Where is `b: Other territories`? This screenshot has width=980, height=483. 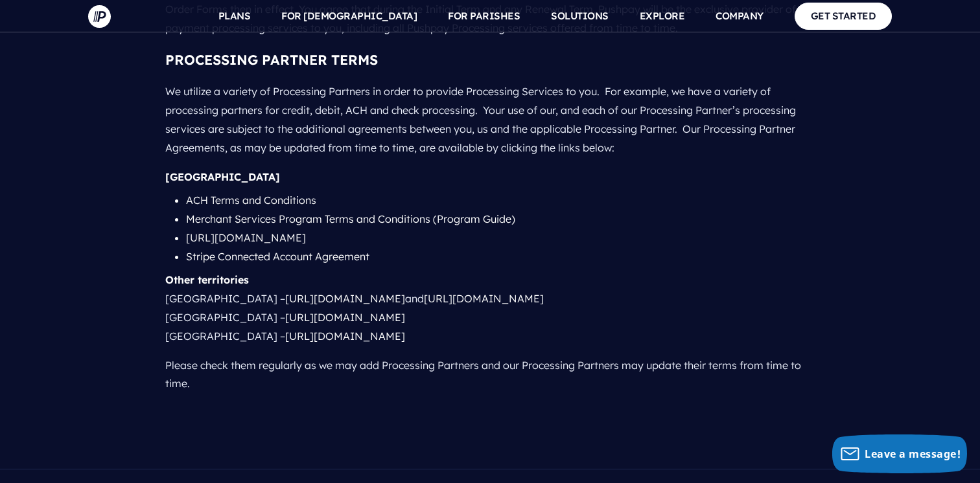 b: Other territories is located at coordinates (207, 280).